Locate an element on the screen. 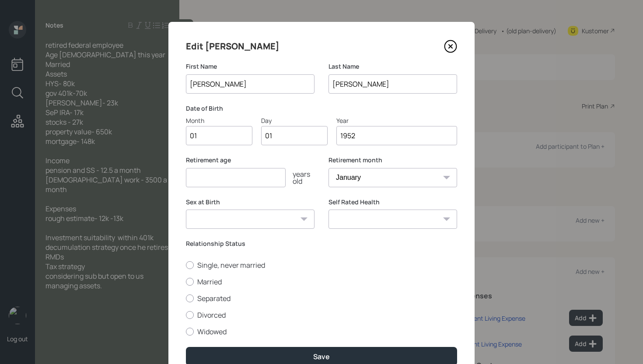 This screenshot has width=643, height=364. div: Day is located at coordinates (294, 121).